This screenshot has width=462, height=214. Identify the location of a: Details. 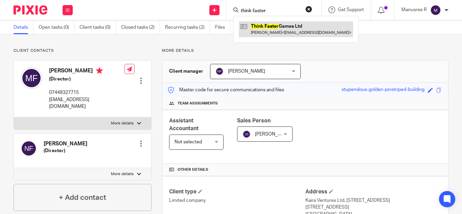
(23, 27).